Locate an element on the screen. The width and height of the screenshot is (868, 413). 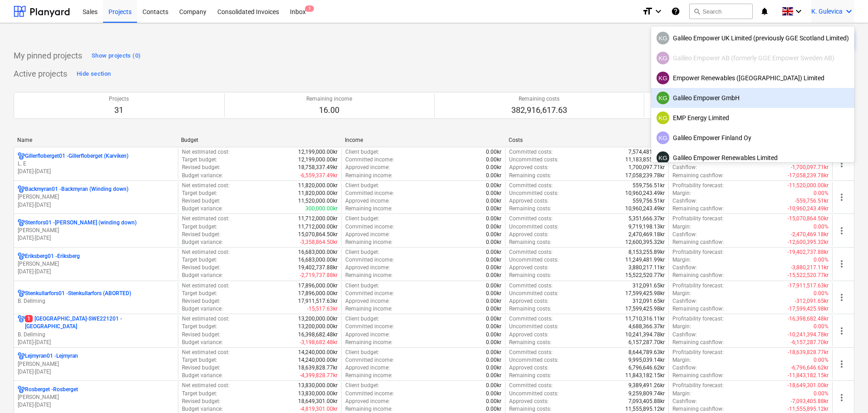
div: EMP Energy Limited is located at coordinates (753, 118).